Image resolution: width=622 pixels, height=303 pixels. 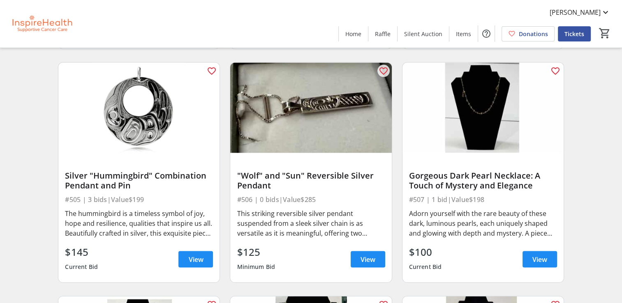 I want to click on span: Donations, so click(x=533, y=34).